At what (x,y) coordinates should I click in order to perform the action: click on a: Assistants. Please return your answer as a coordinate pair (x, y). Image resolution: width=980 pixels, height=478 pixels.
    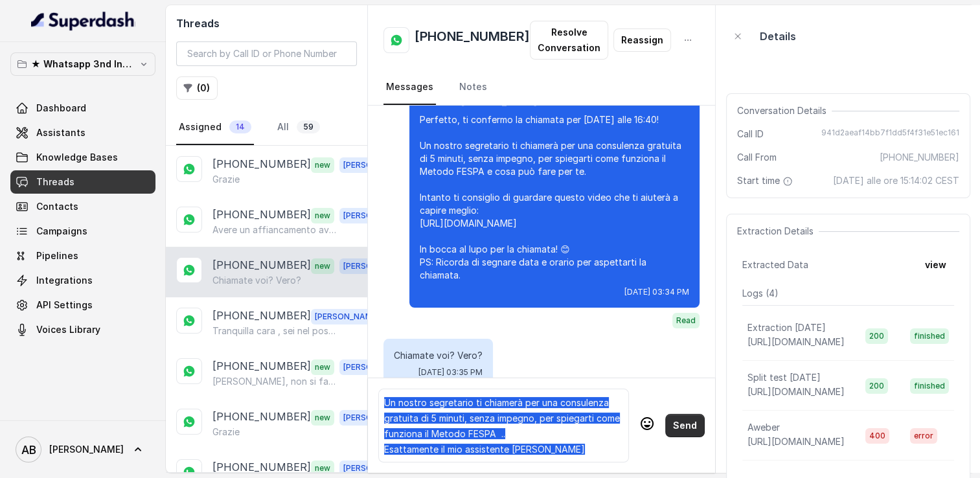
    Looking at the image, I should click on (83, 133).